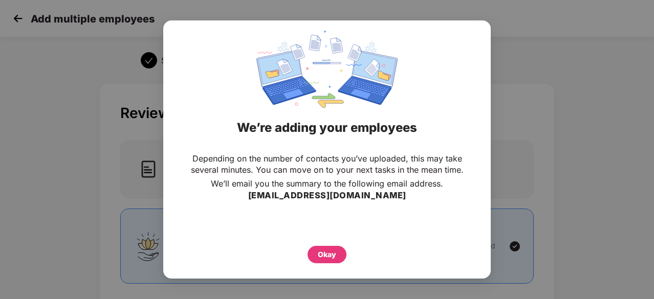 This screenshot has height=299, width=654. I want to click on img: svg+xml;base64,PHN2ZyBpZD0iRGF0YV9zeW5jaW5nIiB4bWxucz0iaHR0cDovL3d3dy53My5vcmcvMjAwMC9zdmciIHdpZH..., so click(327, 69).